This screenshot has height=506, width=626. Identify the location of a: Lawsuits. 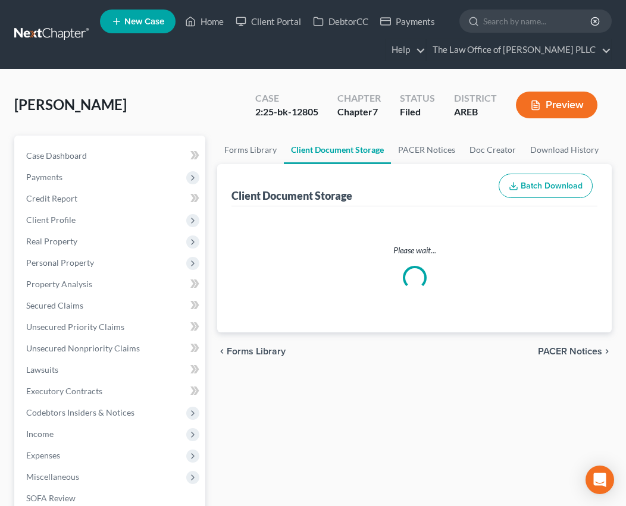
(111, 370).